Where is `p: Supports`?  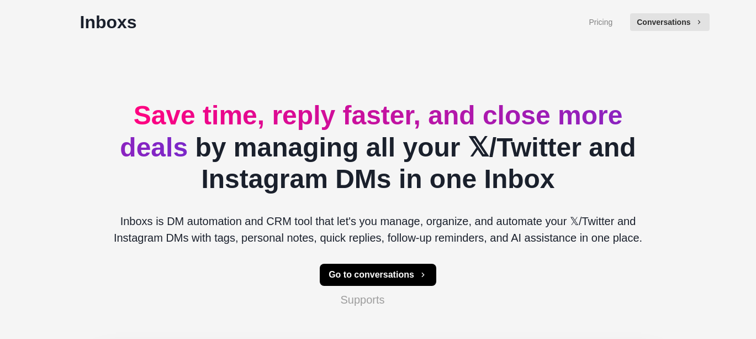
p: Supports is located at coordinates (362, 299).